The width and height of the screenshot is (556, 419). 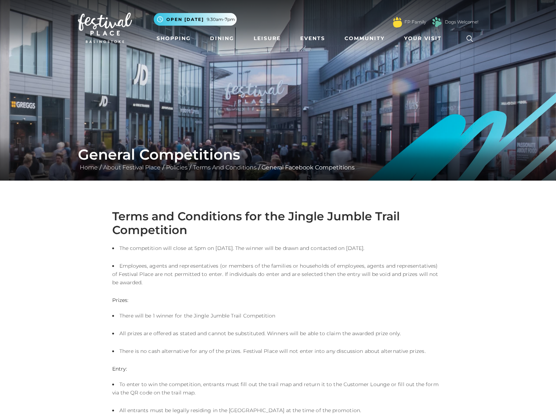 What do you see at coordinates (174, 38) in the screenshot?
I see `a: Shopping` at bounding box center [174, 38].